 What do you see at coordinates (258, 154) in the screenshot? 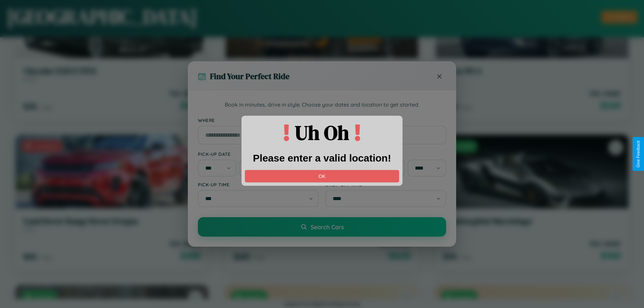
I see `label: Pick-up Date` at bounding box center [258, 154].